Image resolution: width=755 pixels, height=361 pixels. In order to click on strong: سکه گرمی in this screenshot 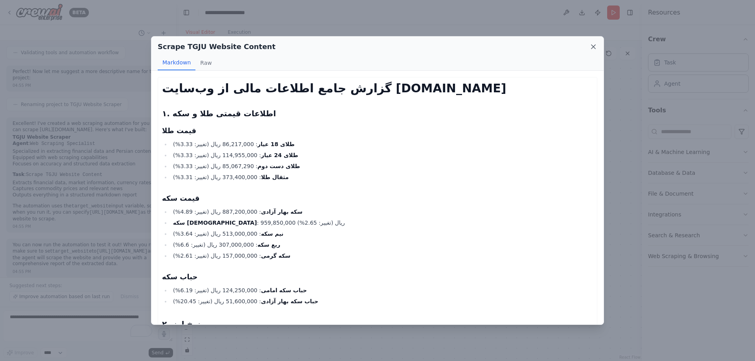, I will do `click(276, 256)`.